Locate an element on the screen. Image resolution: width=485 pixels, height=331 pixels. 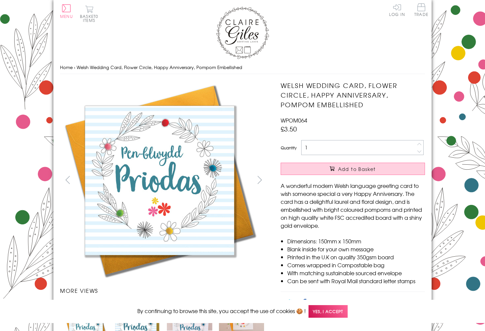
h1: Welsh Wedding Card, Flower Circle, Happy Anniversary, Pompom Embellished is located at coordinates (352, 95).